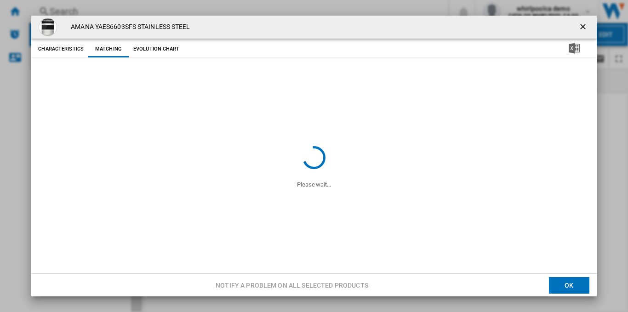  What do you see at coordinates (574, 49) in the screenshot?
I see `button: Download in Excel` at bounding box center [574, 49].